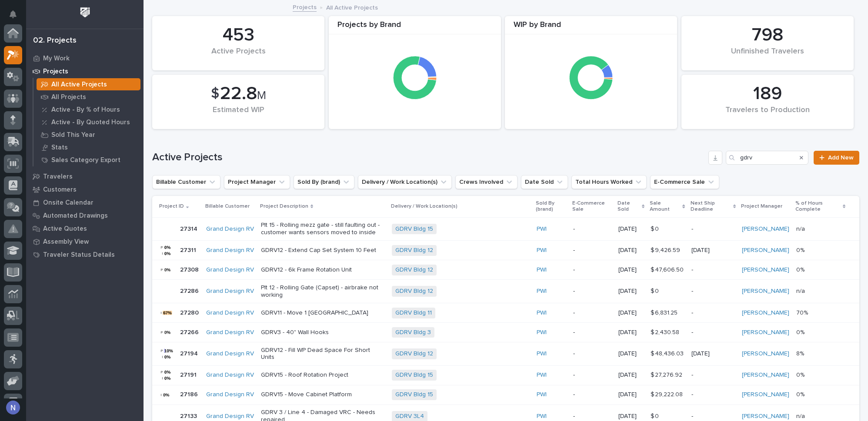  Describe the element at coordinates (85, 190) in the screenshot. I see `a: Customers` at that location.